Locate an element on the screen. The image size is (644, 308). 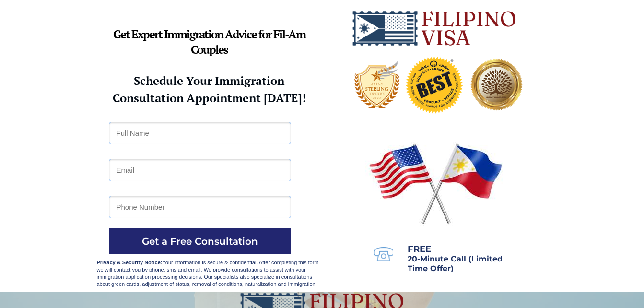
span: 20-Minute Call (Limited Time Offer) is located at coordinates (455, 263).